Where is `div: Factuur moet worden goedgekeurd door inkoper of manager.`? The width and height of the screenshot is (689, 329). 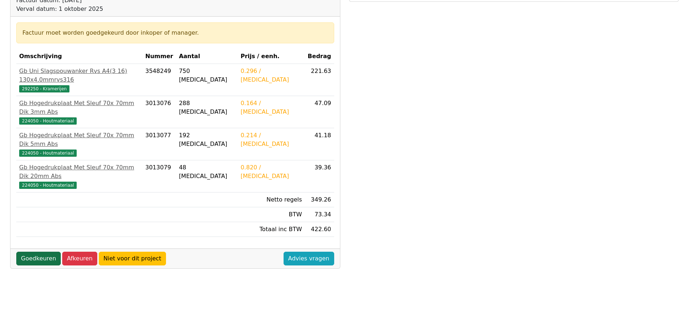 div: Factuur moet worden goedgekeurd door inkoper of manager. is located at coordinates (175, 33).